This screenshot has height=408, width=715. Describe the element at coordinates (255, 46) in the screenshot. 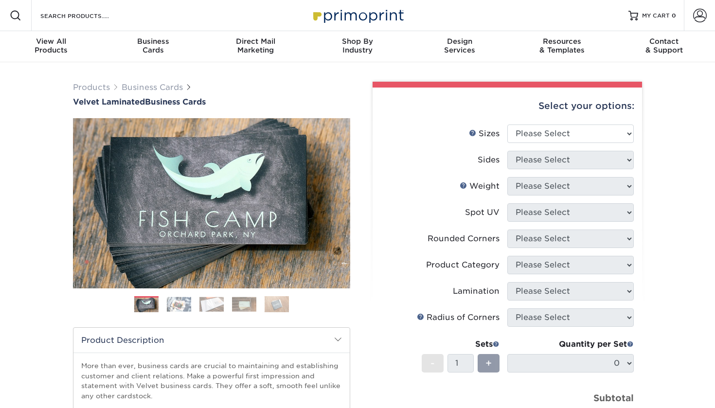

I see `div: Marketing` at that location.